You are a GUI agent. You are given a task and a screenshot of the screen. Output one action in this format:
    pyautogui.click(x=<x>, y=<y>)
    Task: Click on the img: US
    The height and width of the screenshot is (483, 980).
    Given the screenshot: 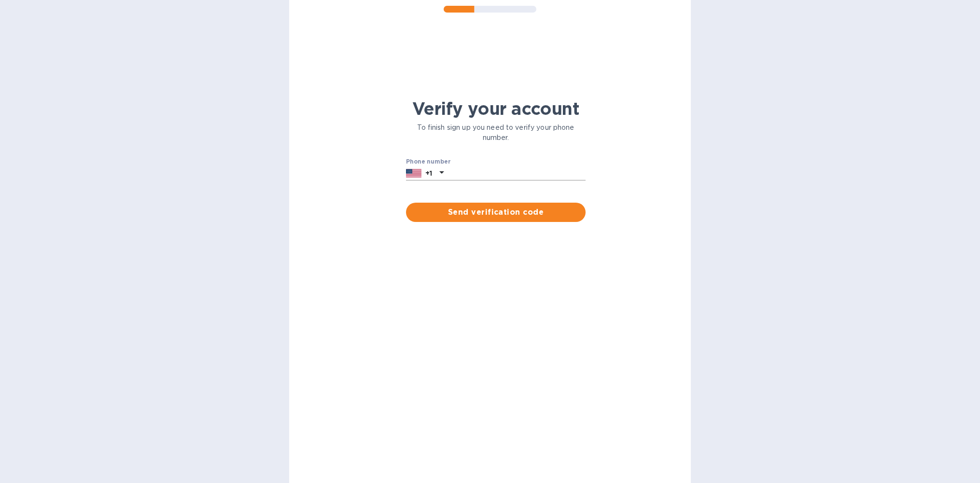 What is the action you would take?
    pyautogui.click(x=414, y=174)
    